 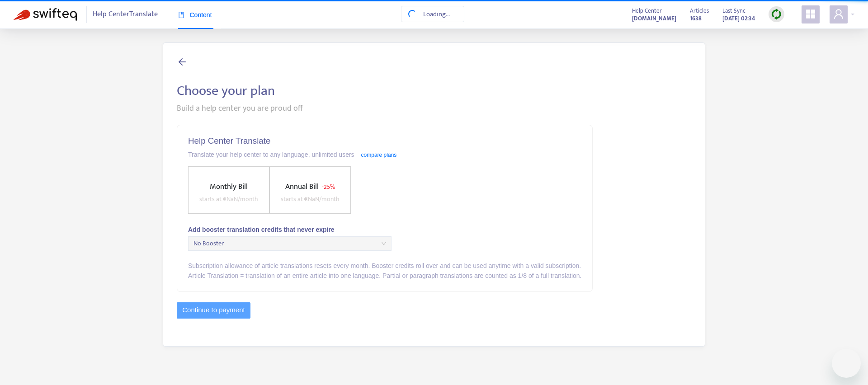 I want to click on div: Add booster translation credits that never expire, so click(x=385, y=229).